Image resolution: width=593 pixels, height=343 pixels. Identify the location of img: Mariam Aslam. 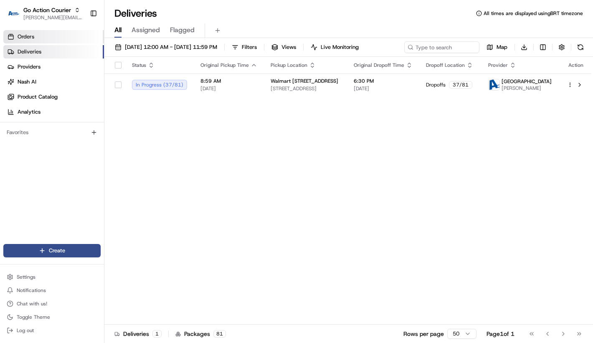
(15, 128).